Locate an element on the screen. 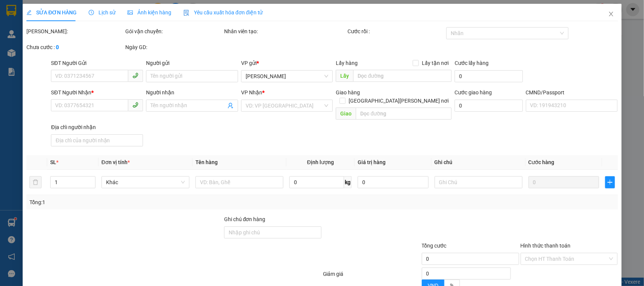 The width and height of the screenshot is (644, 286). span: clock-circle is located at coordinates (91, 12).